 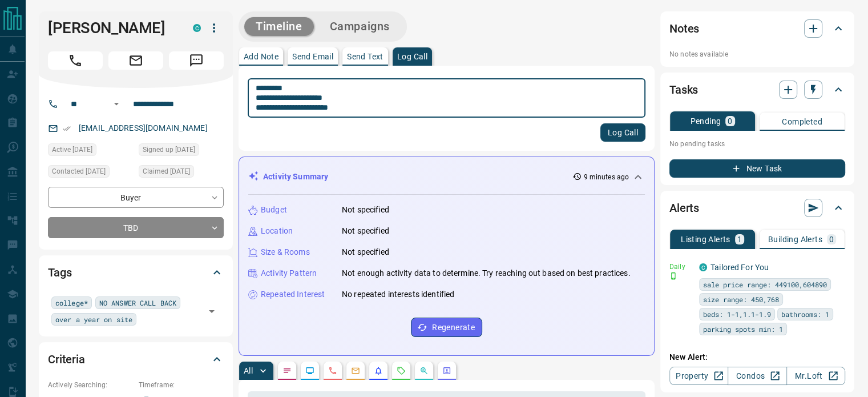 I want to click on span: Call, so click(x=76, y=60).